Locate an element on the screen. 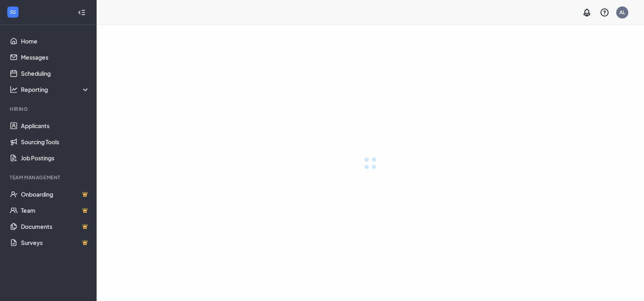 Image resolution: width=644 pixels, height=301 pixels. svg: Notifications is located at coordinates (588, 12).